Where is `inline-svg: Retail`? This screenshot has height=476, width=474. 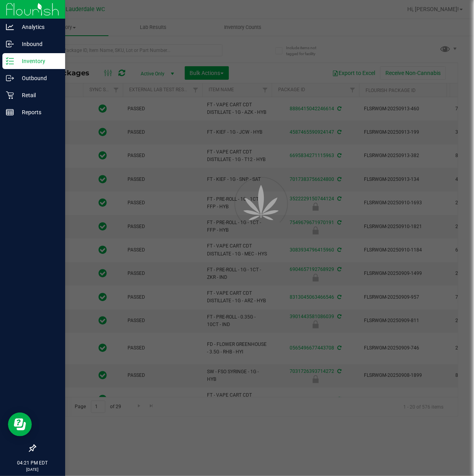
inline-svg: Retail is located at coordinates (10, 95).